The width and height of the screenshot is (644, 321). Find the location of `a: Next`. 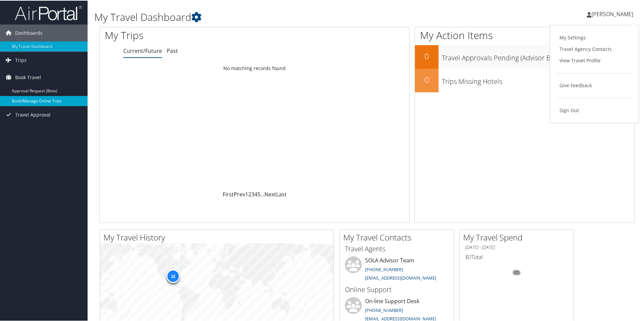

a: Next is located at coordinates (270, 193).